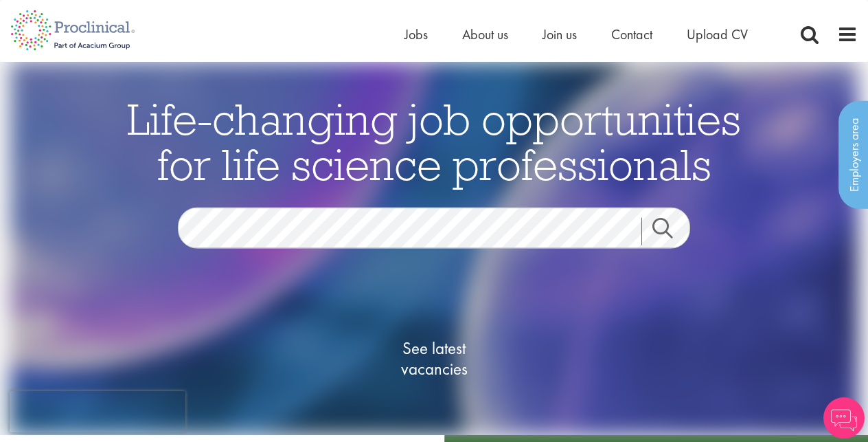 The width and height of the screenshot is (868, 442). I want to click on span: About us, so click(485, 34).